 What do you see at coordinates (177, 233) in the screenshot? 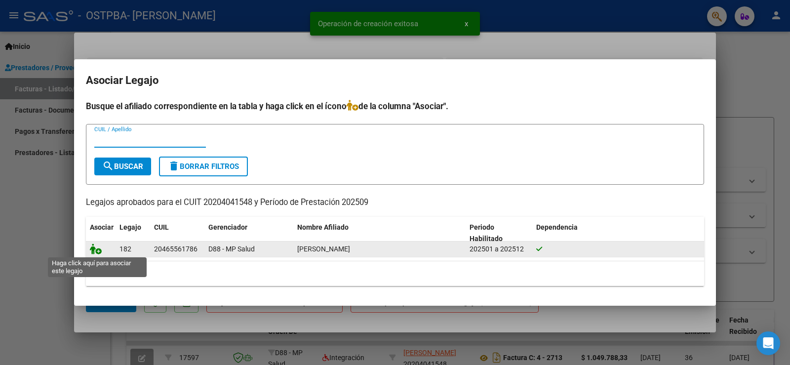
I see `datatable-header-cell: CUIL` at bounding box center [177, 233].